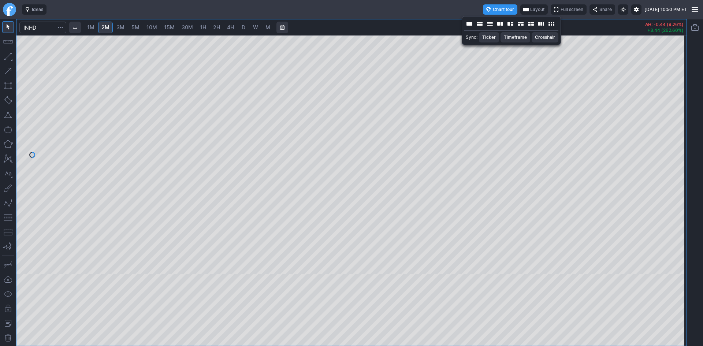 This screenshot has height=346, width=703. What do you see at coordinates (511, 30) in the screenshot?
I see `div: Layout` at bounding box center [511, 30].